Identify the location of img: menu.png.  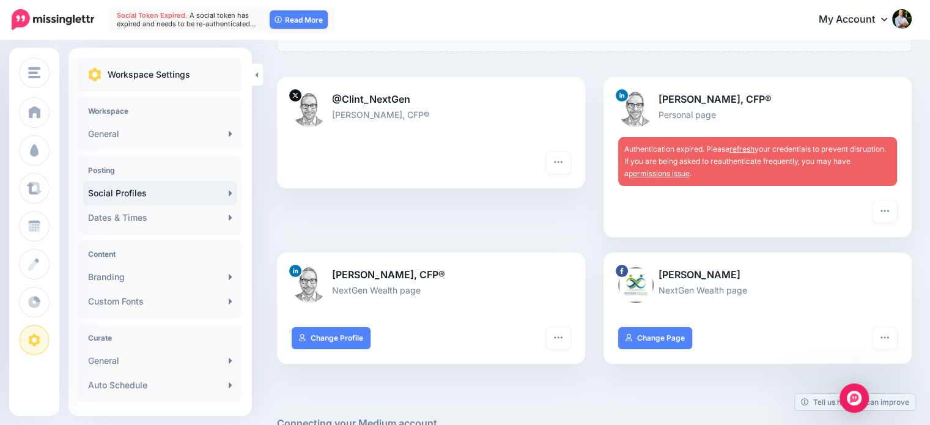
(34, 73).